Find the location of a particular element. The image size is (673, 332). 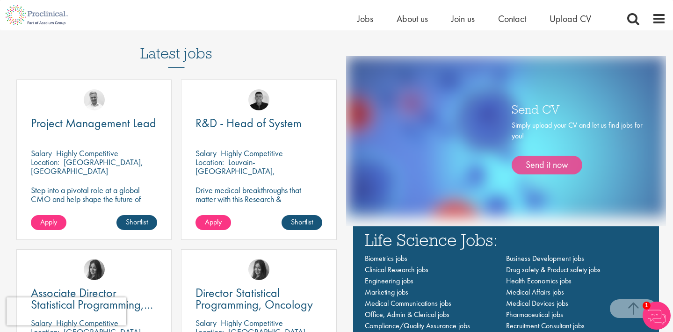

img: Chatbot is located at coordinates (657, 316).